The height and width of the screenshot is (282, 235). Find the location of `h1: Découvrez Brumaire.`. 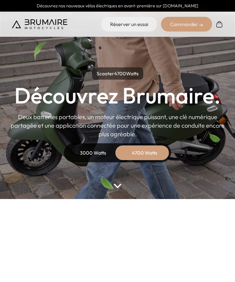

h1: Découvrez Brumaire. is located at coordinates (118, 95).